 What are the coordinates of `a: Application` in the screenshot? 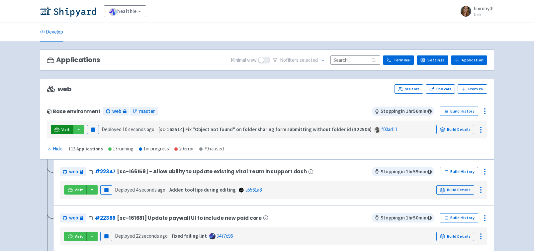 It's located at (469, 60).